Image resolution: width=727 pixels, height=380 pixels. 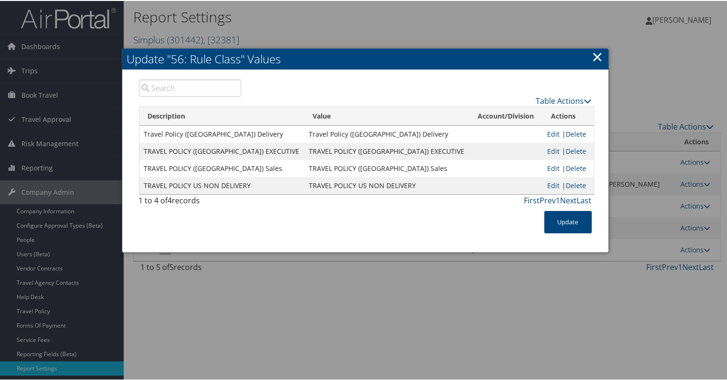 What do you see at coordinates (558, 199) in the screenshot?
I see `a: 1` at bounding box center [558, 199].